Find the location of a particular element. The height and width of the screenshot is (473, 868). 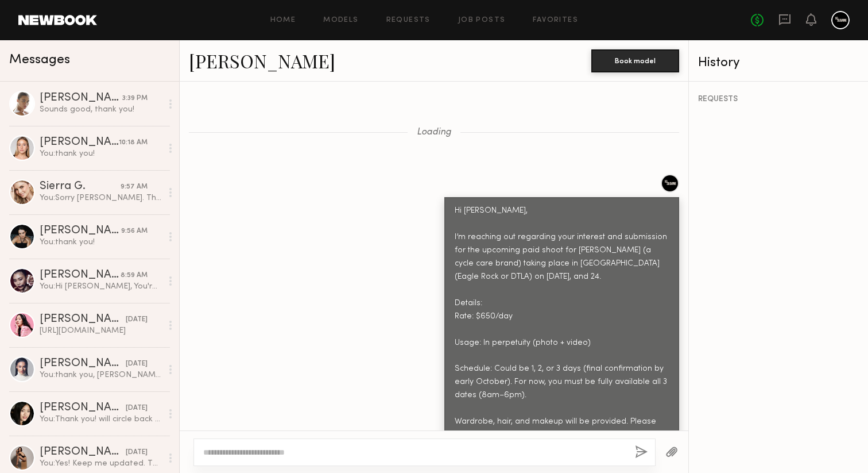

div: 9:56 AM is located at coordinates (135, 231).